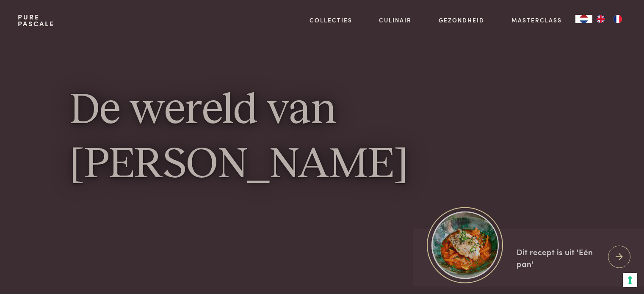  Describe the element at coordinates (558, 257) in the screenshot. I see `div: Dit recept is uit 'Eén pan'` at that location.